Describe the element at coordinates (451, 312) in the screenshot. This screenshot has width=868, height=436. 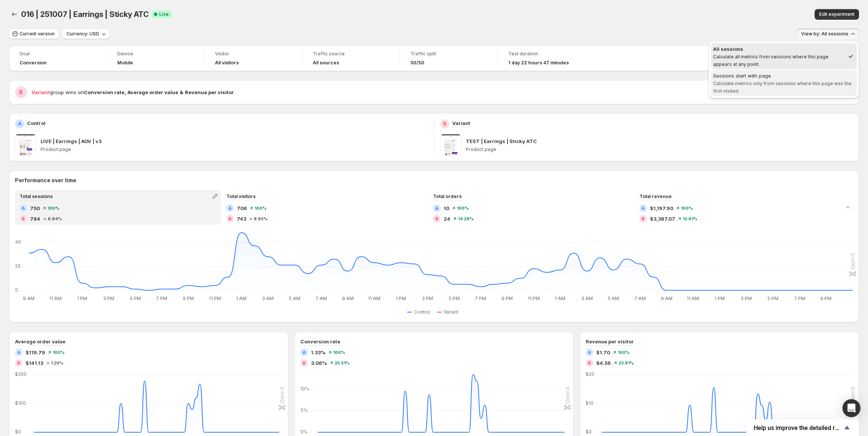
I see `span: Variant` at that location.